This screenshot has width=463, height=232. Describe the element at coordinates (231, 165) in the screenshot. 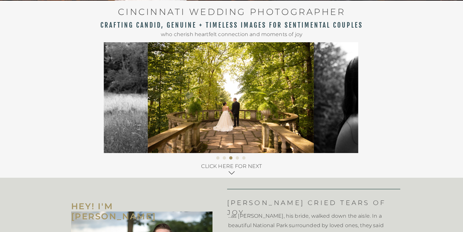

I see `a: CLICK HERE FOR NEXT` at that location.